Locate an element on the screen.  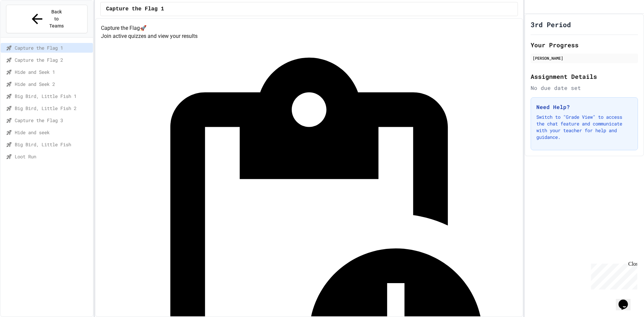
p: Switch to "Grade View" to access the chat feature and communicate with your teacher for help and ... is located at coordinates (584, 127).